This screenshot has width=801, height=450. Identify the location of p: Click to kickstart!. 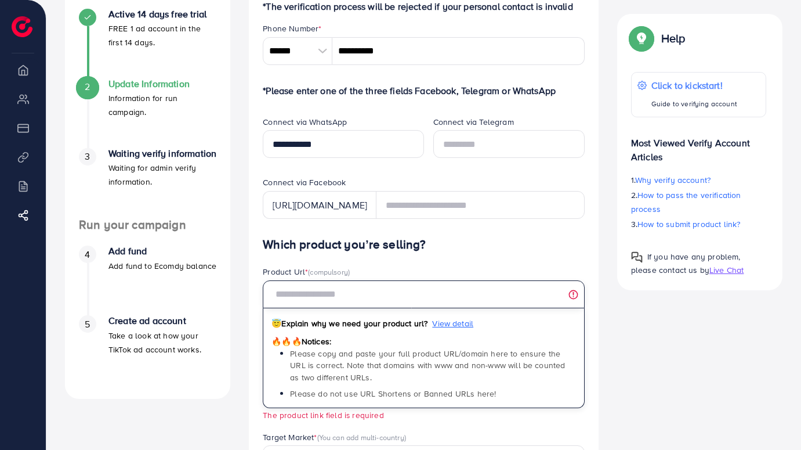
(695, 85).